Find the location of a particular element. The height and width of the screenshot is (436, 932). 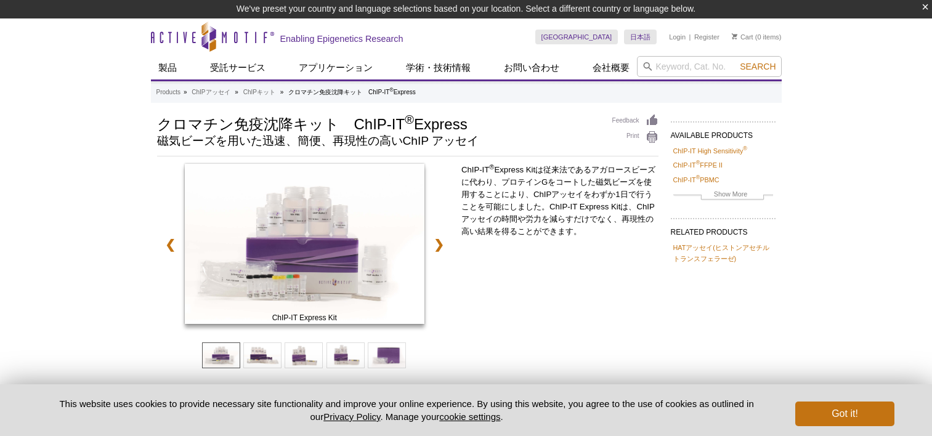

span: ChIP-IT Express Kit is located at coordinates (304, 318).